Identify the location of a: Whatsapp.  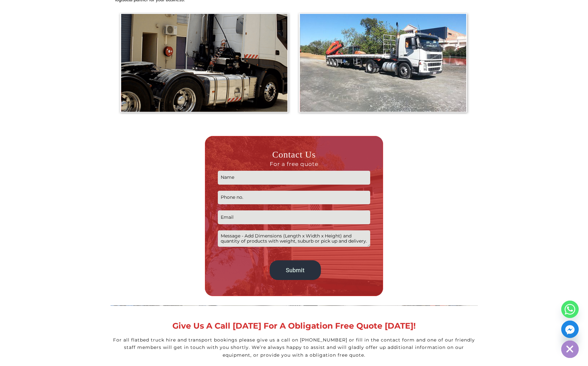
(570, 309).